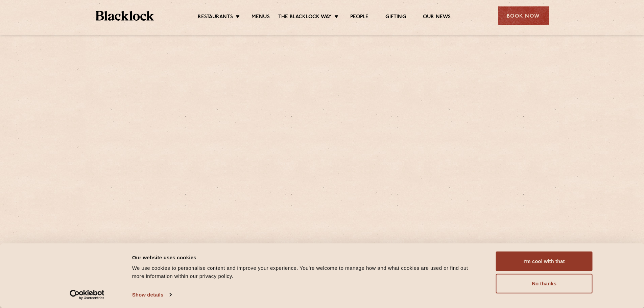 The width and height of the screenshot is (644, 308). Describe the element at coordinates (87, 295) in the screenshot. I see `a: Usercentrics Cookiebot - opens in a new window` at that location.